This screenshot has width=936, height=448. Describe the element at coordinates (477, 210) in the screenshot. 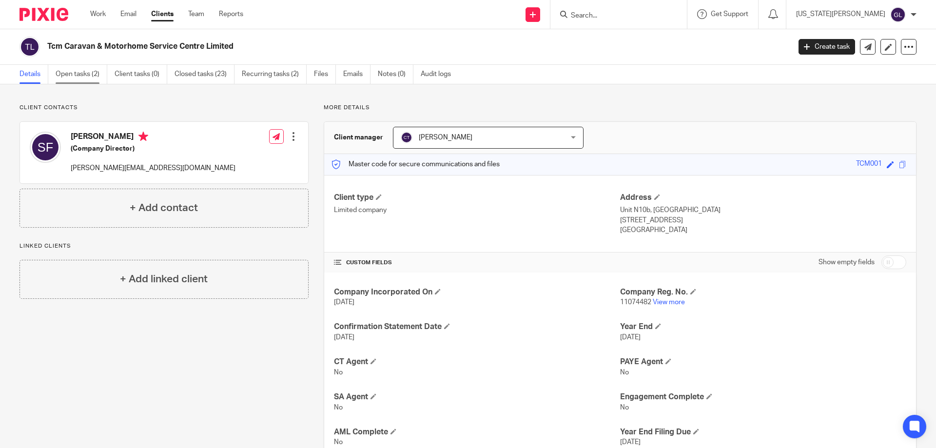

I see `p: Limited company` at that location.